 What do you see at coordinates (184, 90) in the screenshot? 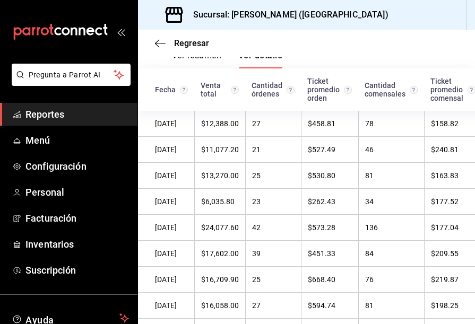
I see `svg: Solamente se muestran las fechas con venta.` at bounding box center [184, 90].